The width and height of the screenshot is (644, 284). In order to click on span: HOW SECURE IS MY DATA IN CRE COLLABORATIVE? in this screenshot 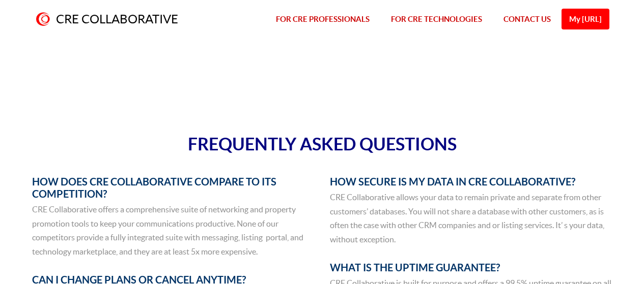, I will do `click(452, 181)`.